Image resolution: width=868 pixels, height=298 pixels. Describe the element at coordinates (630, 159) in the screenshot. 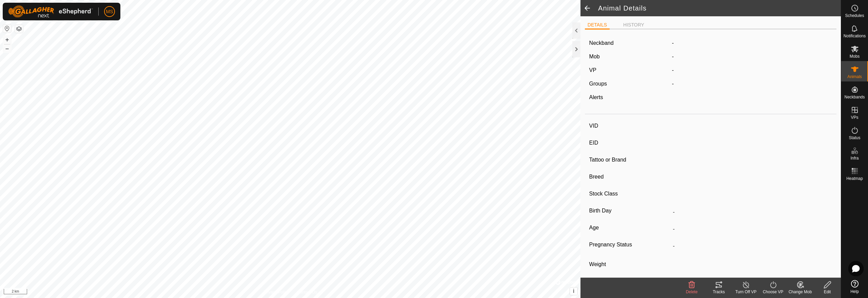

I see `label: Tattoo or Brand` at that location.